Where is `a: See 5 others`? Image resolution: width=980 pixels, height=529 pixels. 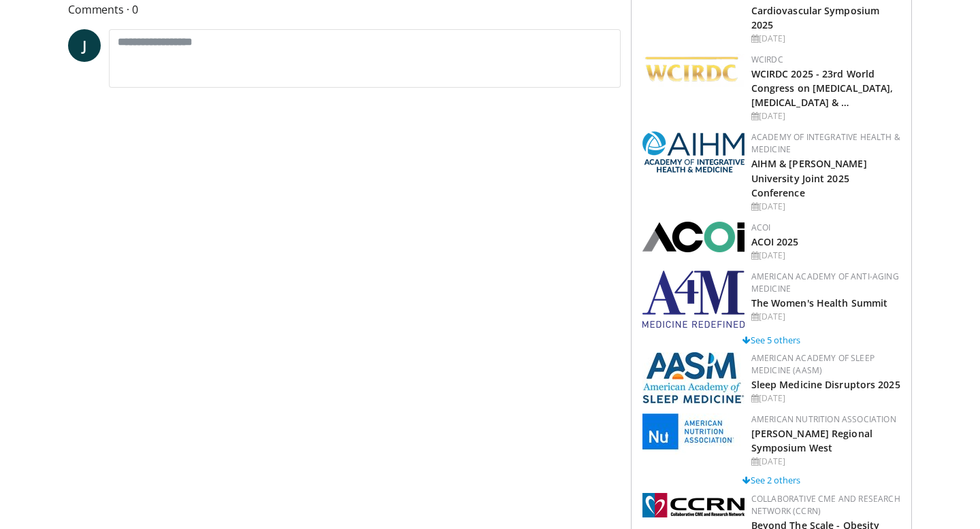 a: See 5 others is located at coordinates (771, 340).